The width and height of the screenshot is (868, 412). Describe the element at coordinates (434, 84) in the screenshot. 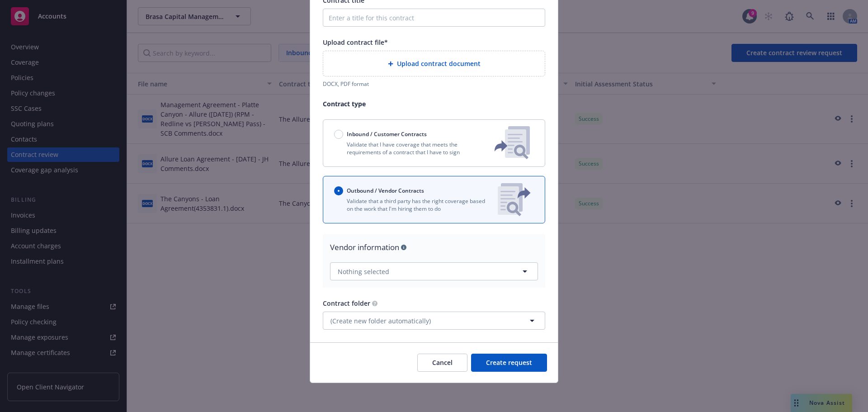

I see `div: DOCX, PDF format` at that location.